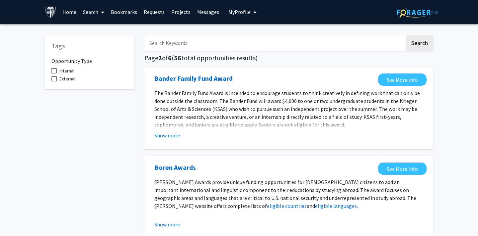  Describe the element at coordinates (336, 206) in the screenshot. I see `a: eligible languages` at that location.